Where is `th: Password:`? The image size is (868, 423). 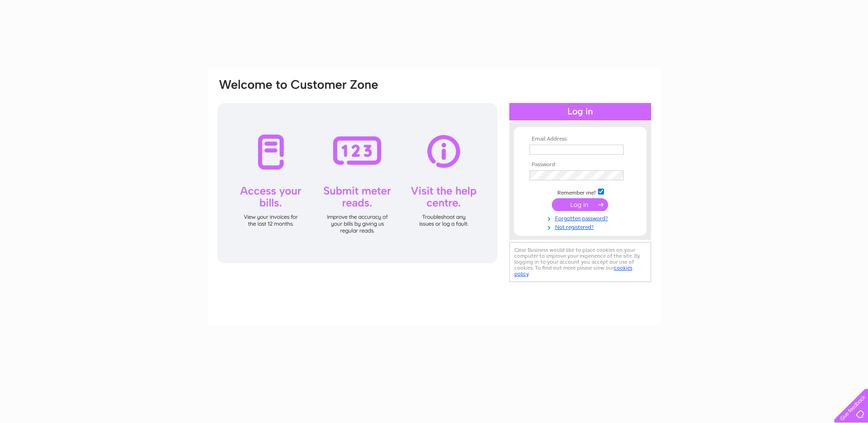
th: Password: is located at coordinates (580, 164).